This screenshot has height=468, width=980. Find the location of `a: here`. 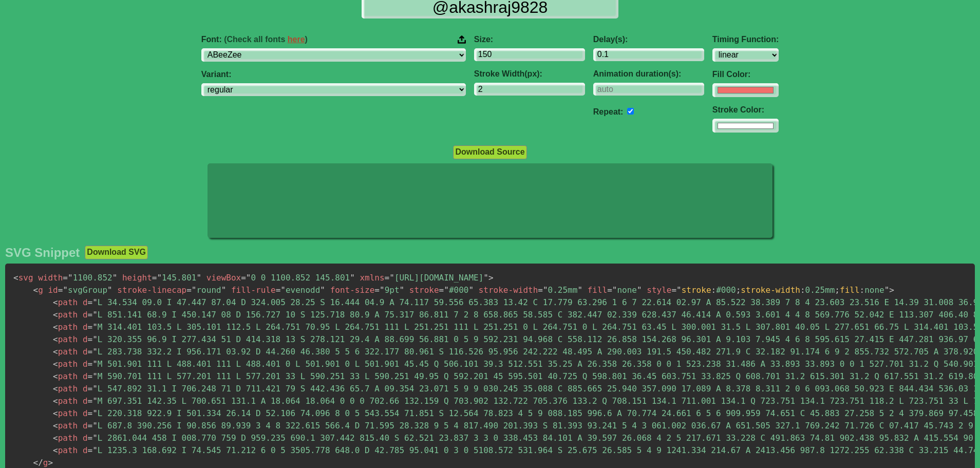

a: here is located at coordinates (296, 39).